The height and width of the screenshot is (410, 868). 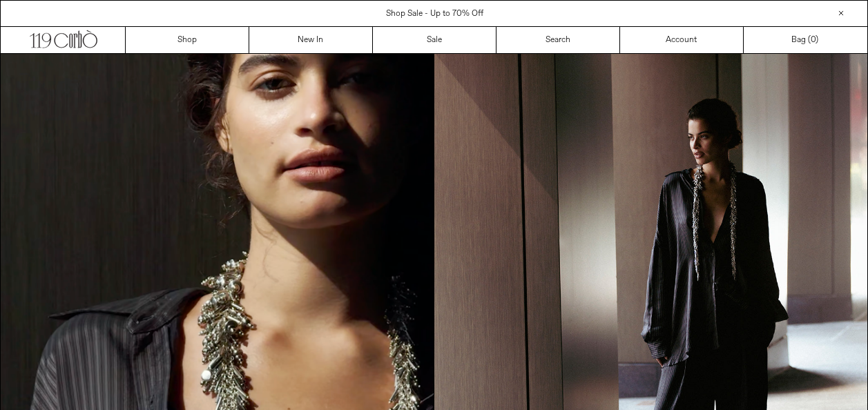 What do you see at coordinates (681, 40) in the screenshot?
I see `a: Account` at bounding box center [681, 40].